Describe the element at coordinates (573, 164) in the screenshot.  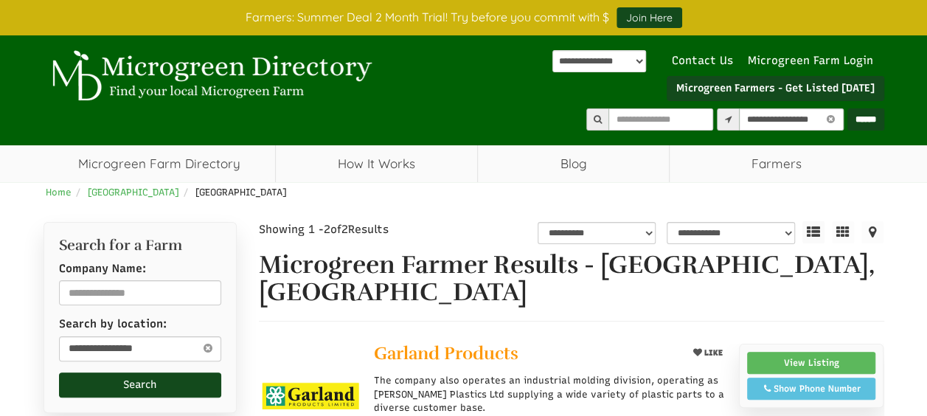
I see `a: Blog` at that location.